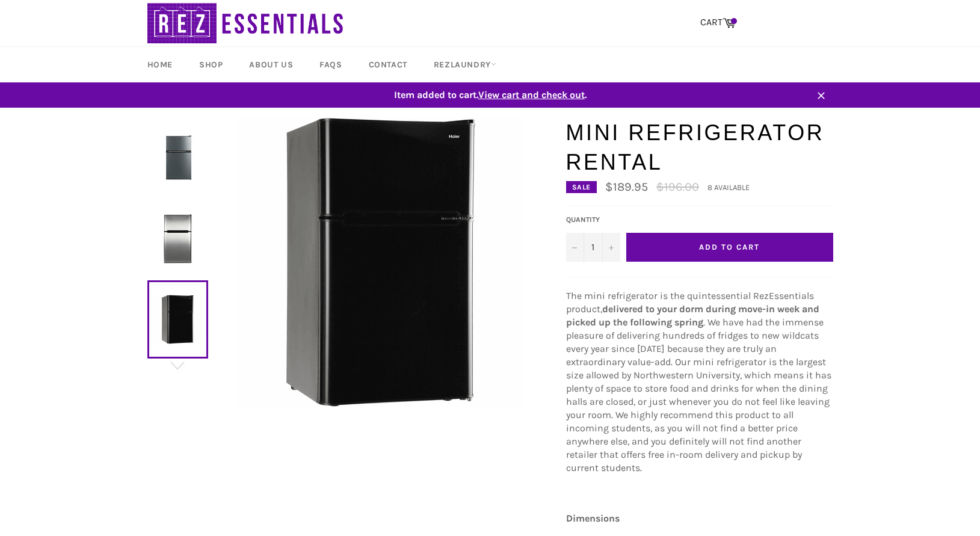 The image size is (980, 536). I want to click on div: Sale, so click(581, 187).